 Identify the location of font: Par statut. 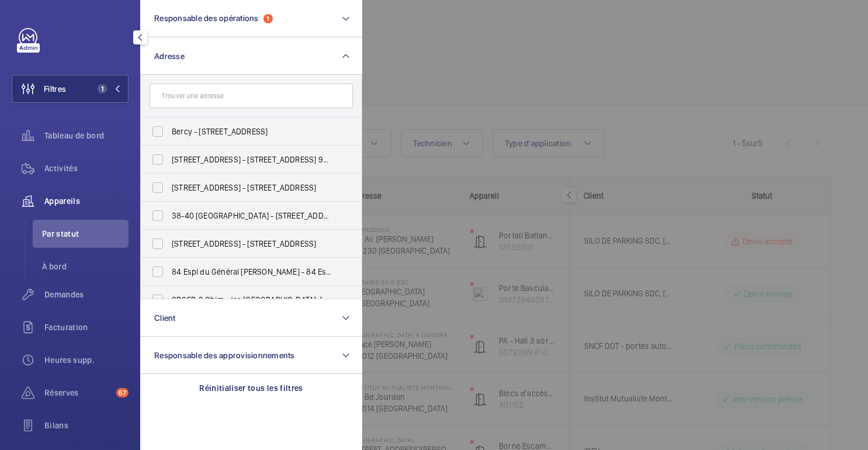
(61, 233).